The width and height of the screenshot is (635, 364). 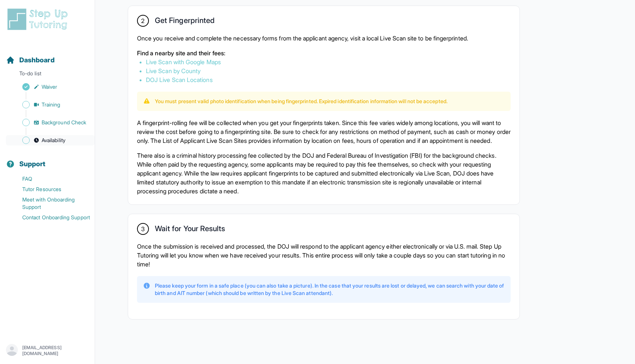 I want to click on a: FAQ, so click(x=50, y=179).